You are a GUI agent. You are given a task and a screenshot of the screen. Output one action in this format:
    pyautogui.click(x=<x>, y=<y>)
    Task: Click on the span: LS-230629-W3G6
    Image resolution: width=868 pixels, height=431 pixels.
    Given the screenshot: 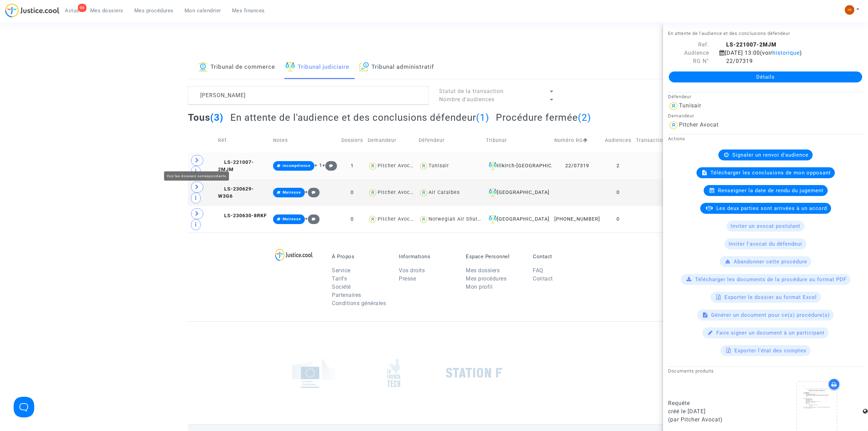 What is the action you would take?
    pyautogui.click(x=236, y=193)
    